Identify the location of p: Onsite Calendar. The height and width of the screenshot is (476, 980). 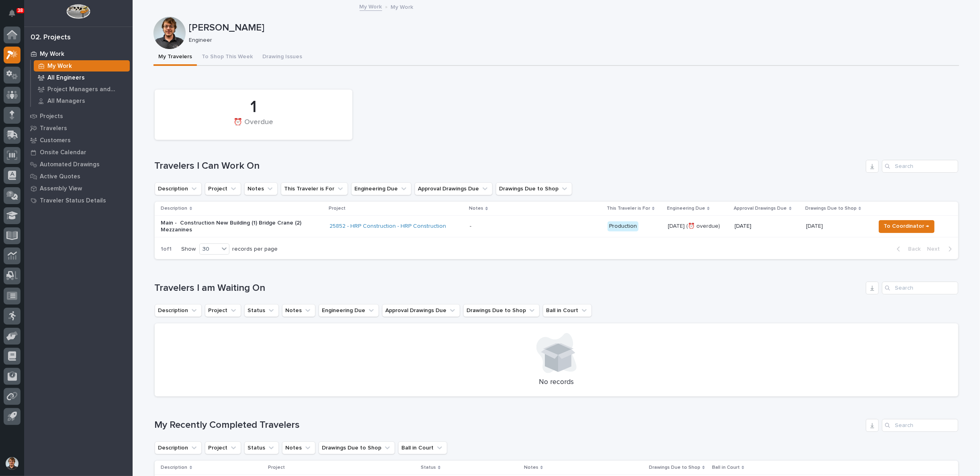
(63, 153).